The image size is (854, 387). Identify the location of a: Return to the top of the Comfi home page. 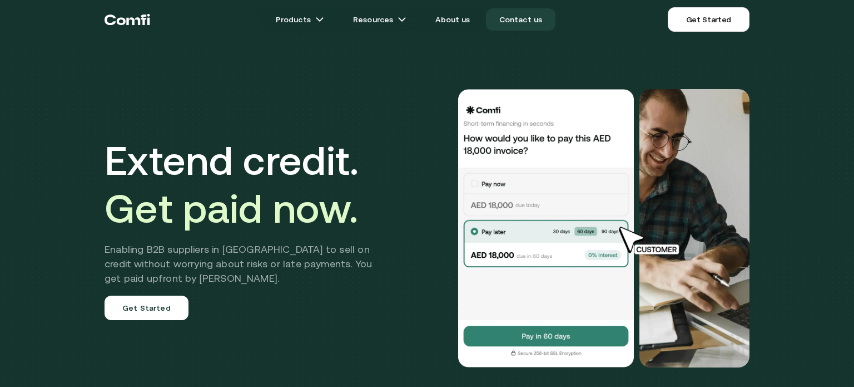
(127, 19).